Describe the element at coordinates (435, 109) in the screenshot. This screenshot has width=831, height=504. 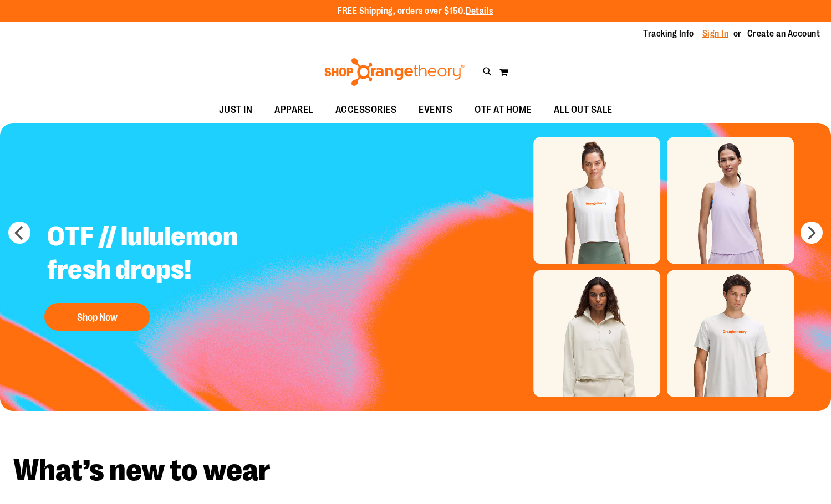
I see `span: EVENTS` at that location.